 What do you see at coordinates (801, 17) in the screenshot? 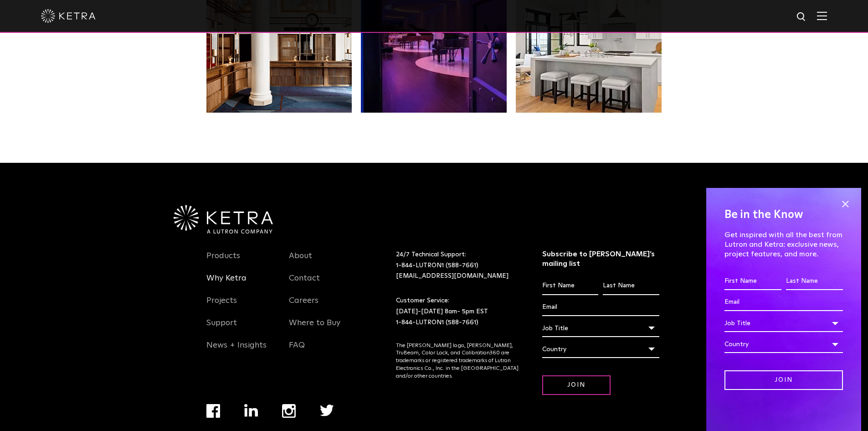
I see `img: search icon` at bounding box center [801, 17].